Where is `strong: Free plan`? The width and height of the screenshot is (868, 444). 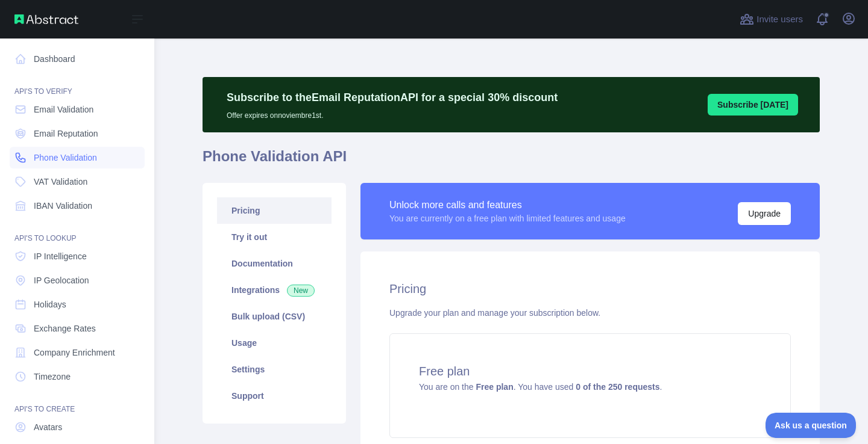
strong: Free plan is located at coordinates (494, 387).